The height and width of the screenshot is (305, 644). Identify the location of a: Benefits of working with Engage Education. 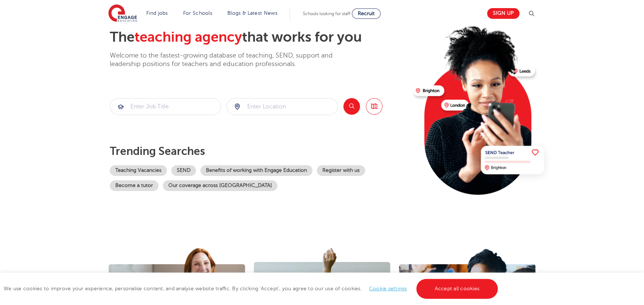
(256, 170).